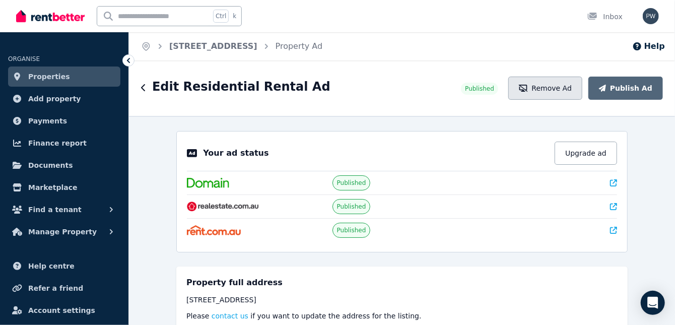 This screenshot has height=325, width=675. What do you see at coordinates (299, 46) in the screenshot?
I see `a: Property Ad` at bounding box center [299, 46].